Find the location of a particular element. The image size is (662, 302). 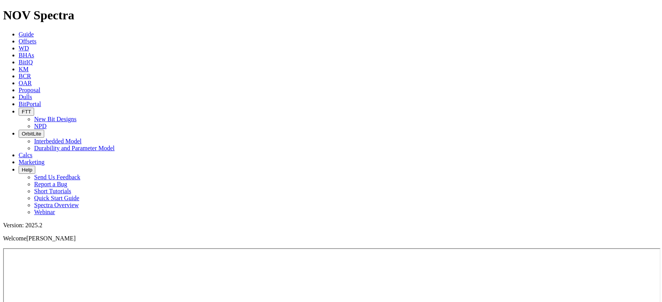

button: Help is located at coordinates (27, 170).